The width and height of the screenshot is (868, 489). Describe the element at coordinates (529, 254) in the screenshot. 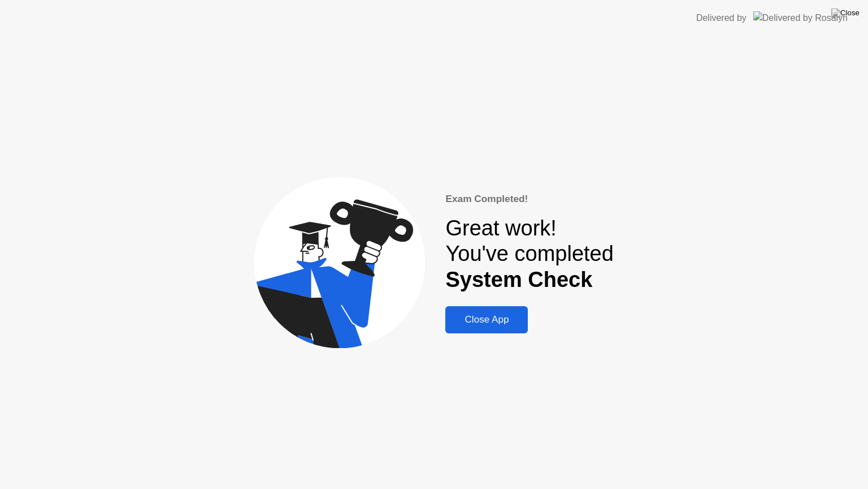

I see `div: Great work! You've completed` at that location.